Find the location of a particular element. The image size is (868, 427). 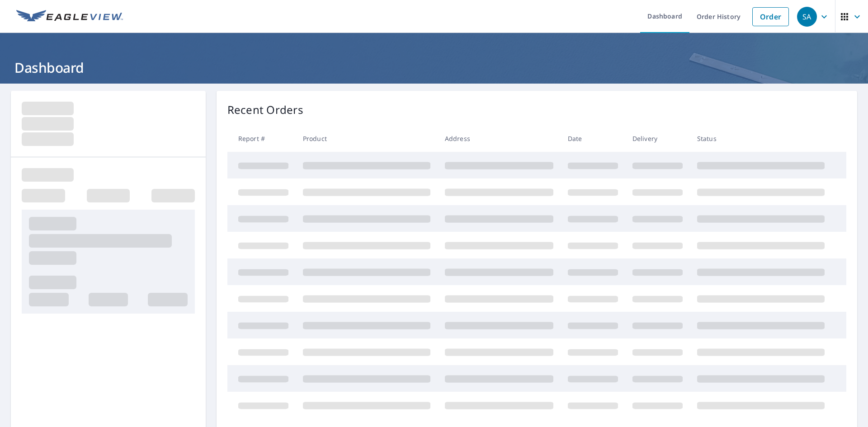

th: Report # is located at coordinates (261, 138).